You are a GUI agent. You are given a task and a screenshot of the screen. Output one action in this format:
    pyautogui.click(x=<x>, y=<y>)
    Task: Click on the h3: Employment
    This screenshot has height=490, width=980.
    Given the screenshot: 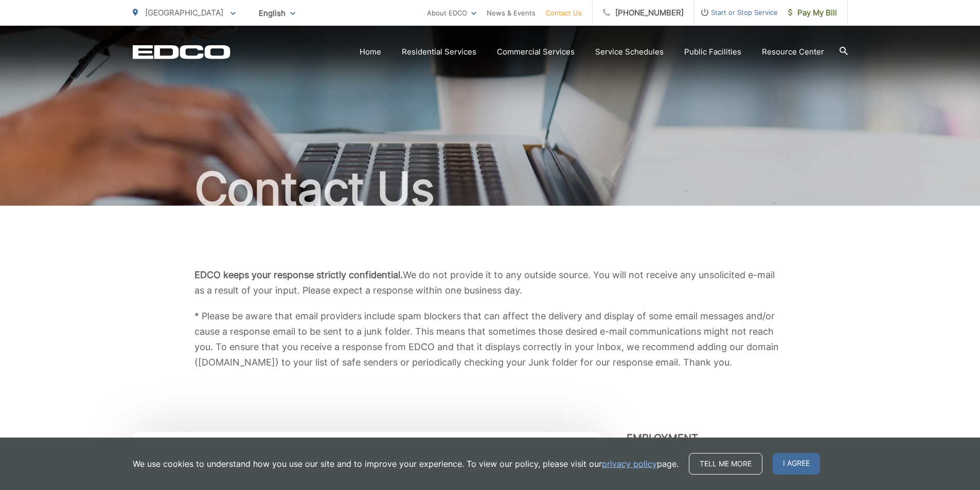 What is the action you would take?
    pyautogui.click(x=737, y=438)
    